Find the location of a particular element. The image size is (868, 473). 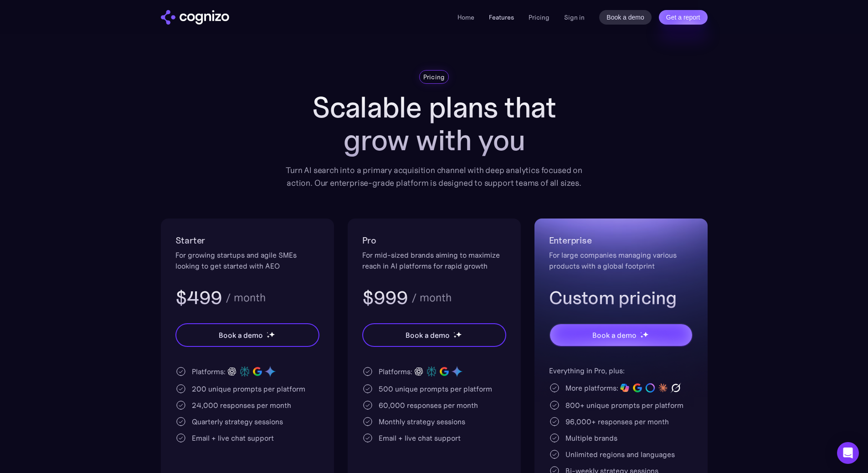

div: Turn AI search into a primary acquisition channel with deep analytics focused on action. Our ente... is located at coordinates (434, 177).